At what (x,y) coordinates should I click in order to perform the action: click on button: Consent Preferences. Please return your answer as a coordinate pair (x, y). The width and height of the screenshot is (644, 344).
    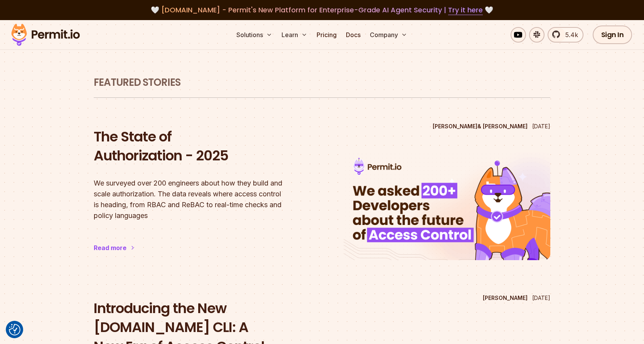
    Looking at the image, I should click on (15, 329).